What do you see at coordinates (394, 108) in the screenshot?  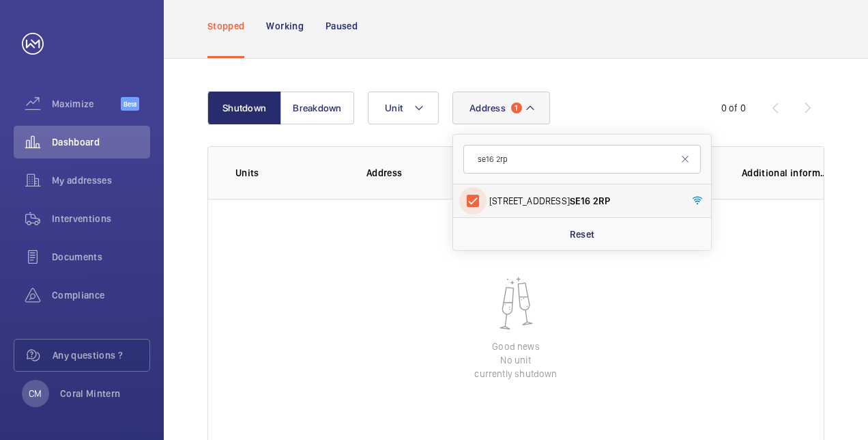 I see `span: Unit` at bounding box center [394, 108].